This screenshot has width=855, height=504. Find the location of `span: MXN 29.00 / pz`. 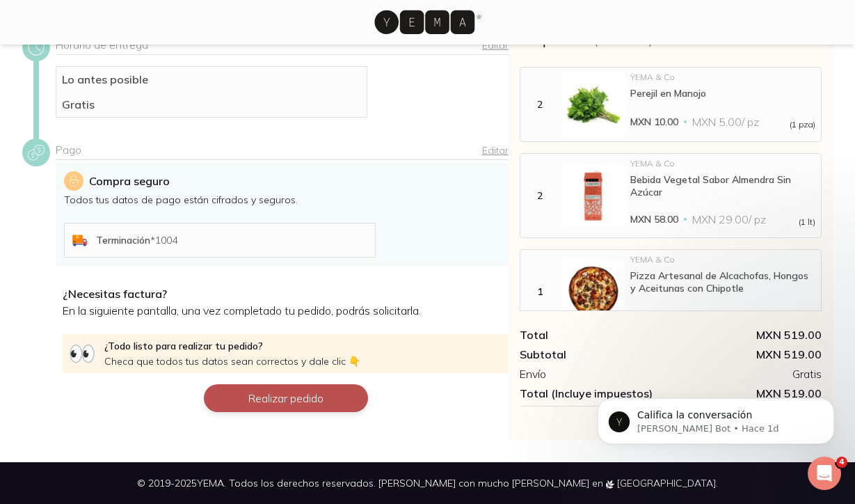

span: MXN 29.00 / pz is located at coordinates (729, 219).